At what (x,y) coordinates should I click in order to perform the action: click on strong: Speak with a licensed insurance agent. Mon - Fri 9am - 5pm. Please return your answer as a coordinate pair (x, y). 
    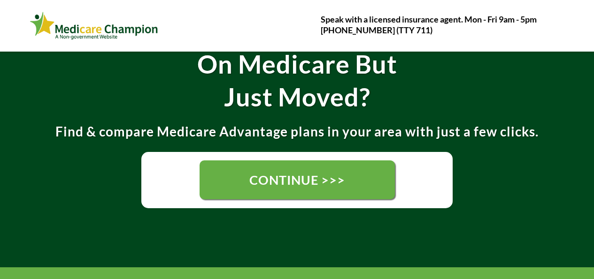
    Looking at the image, I should click on (429, 19).